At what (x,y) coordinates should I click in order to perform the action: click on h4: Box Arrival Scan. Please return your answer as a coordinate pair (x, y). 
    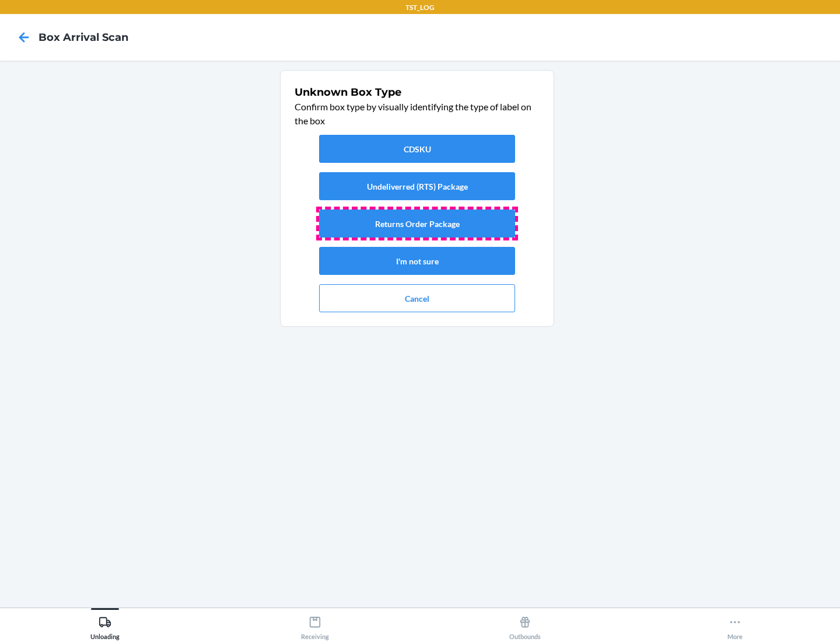
    Looking at the image, I should click on (83, 37).